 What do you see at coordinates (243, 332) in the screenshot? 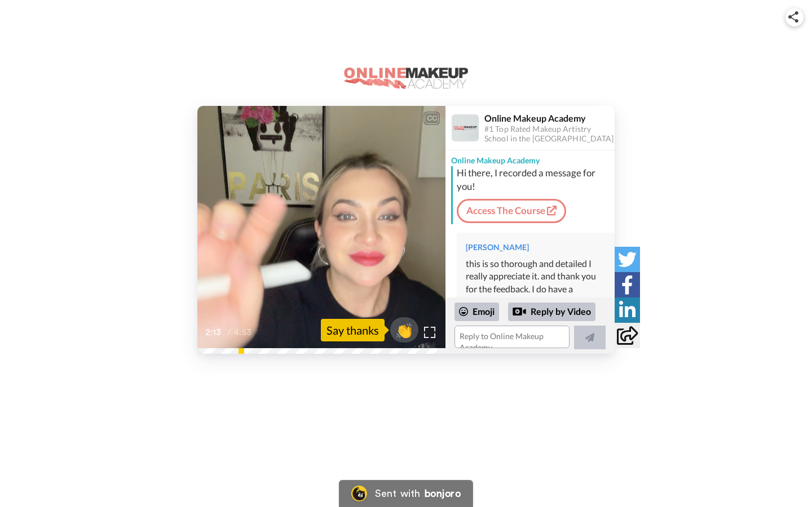
I see `span: 4:53` at bounding box center [243, 332].